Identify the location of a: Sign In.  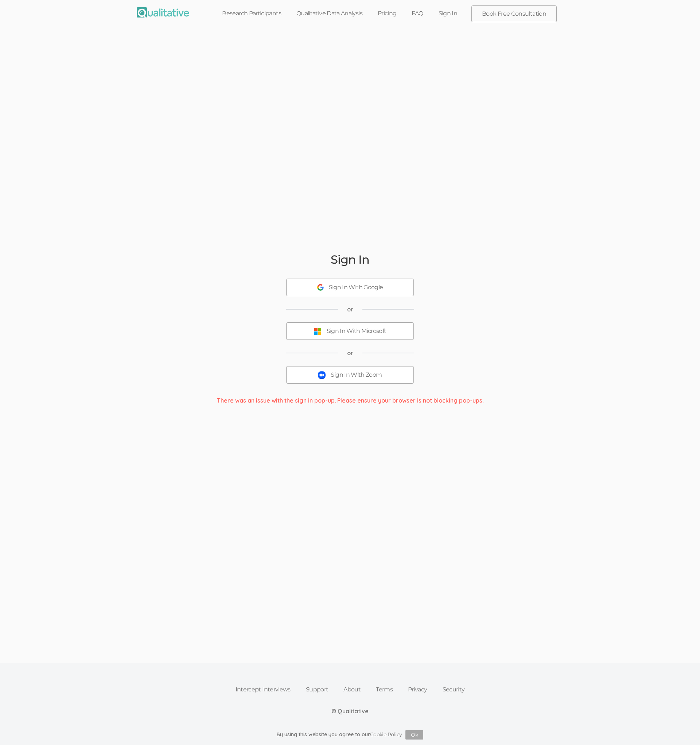
(449, 13).